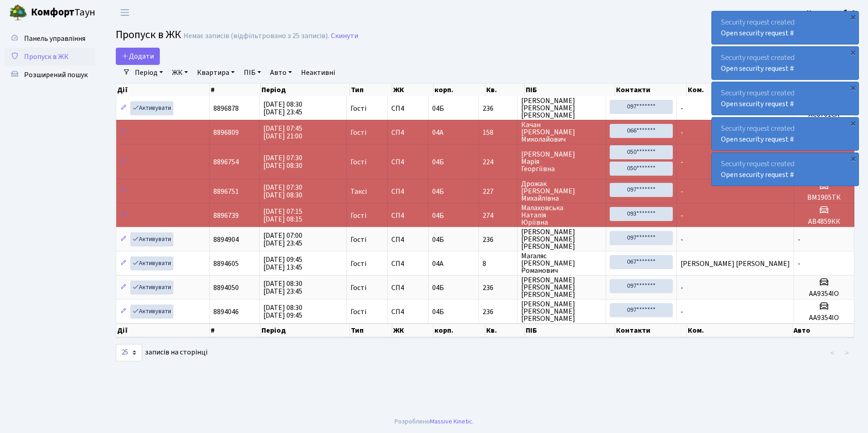 The image size is (868, 433). What do you see at coordinates (498, 264) in the screenshot?
I see `span: 8` at bounding box center [498, 264].